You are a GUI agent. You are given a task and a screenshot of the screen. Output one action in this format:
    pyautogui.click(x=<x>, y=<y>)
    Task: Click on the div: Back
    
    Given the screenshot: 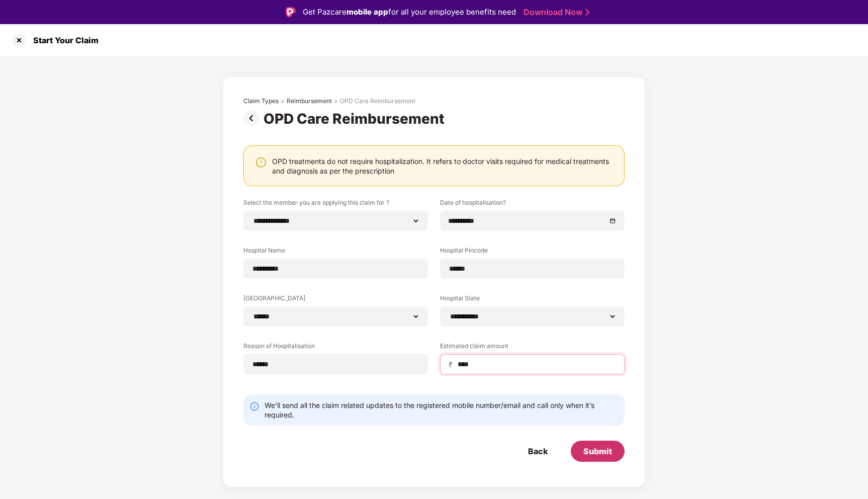 What is the action you would take?
    pyautogui.click(x=538, y=451)
    